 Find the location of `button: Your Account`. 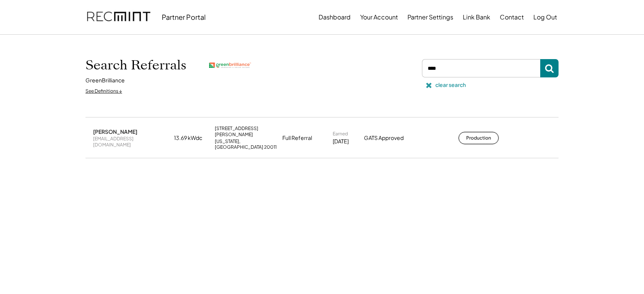

button: Your Account is located at coordinates (379, 17).